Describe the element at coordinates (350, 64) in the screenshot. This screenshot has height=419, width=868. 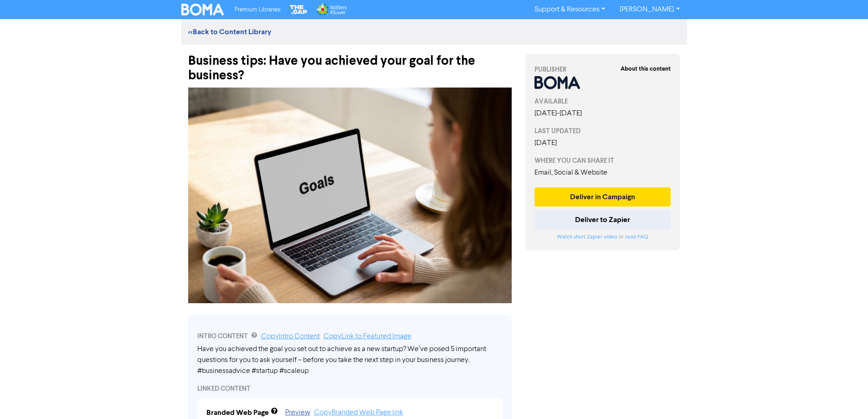
I see `div: Business tips: Have you achieved your goal for the business?` at that location.